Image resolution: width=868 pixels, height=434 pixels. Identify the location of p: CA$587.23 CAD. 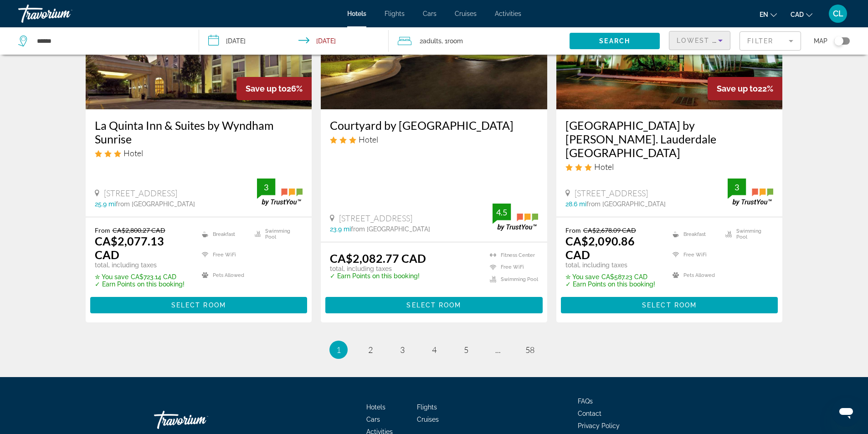
(613, 277).